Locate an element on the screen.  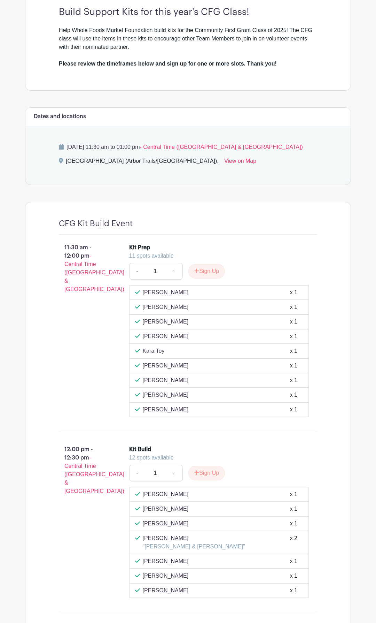
div: Kit Build is located at coordinates (140, 449).